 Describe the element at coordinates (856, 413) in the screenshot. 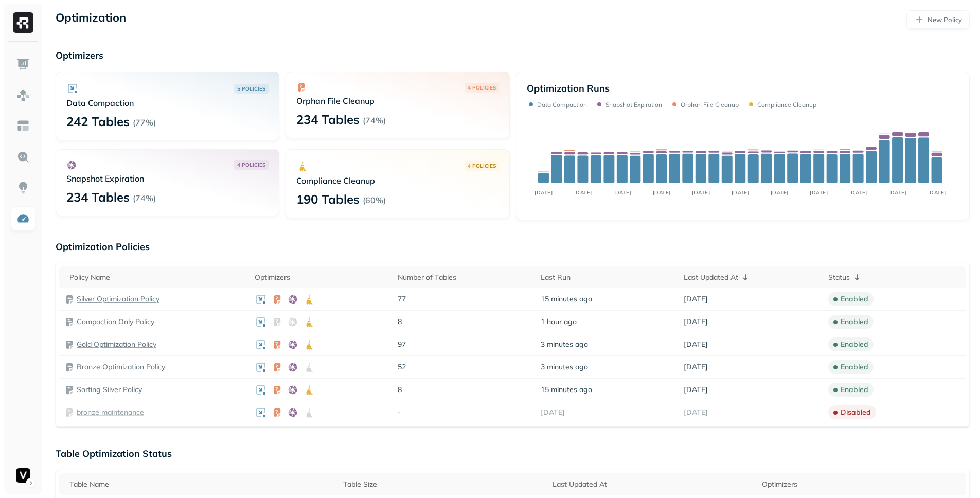

I see `p: disabled` at that location.